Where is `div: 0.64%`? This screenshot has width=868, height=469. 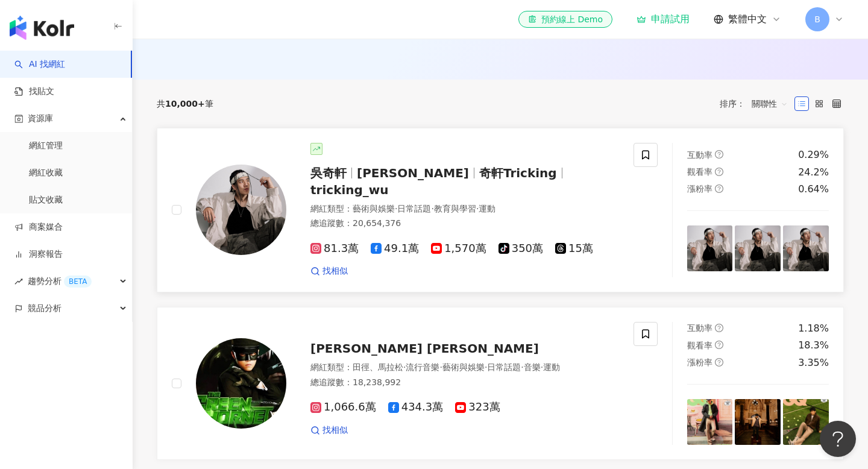
div: 0.64% is located at coordinates (813, 189).